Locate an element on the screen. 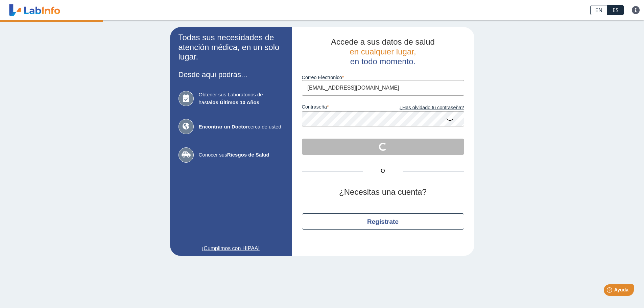  a: ES is located at coordinates (616, 10).